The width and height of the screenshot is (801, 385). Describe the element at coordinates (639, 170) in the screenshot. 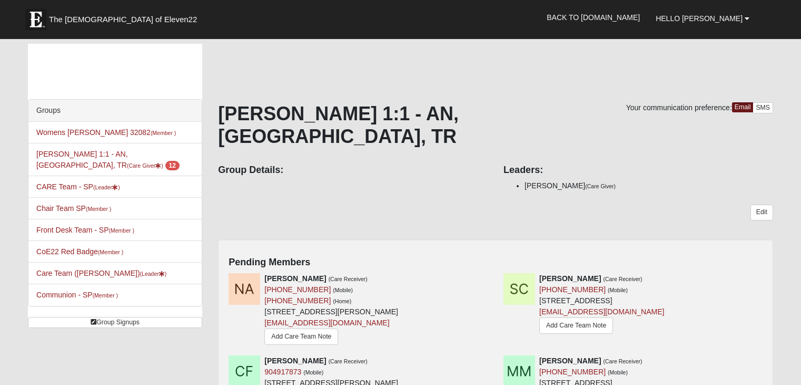

I see `h4: Leaders:` at that location.